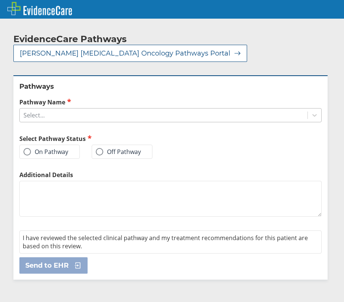  I want to click on h2: Pathways, so click(170, 86).